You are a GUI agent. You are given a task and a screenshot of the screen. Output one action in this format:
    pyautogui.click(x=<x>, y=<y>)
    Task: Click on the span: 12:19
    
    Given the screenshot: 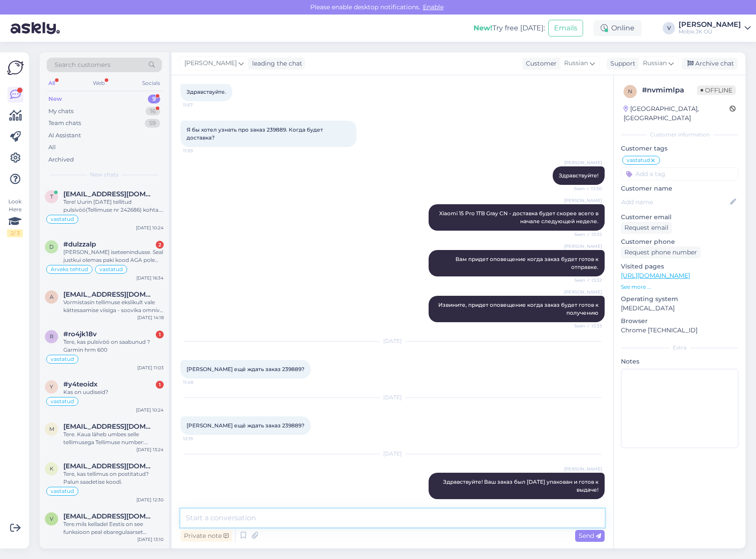 What is the action you would take?
    pyautogui.click(x=200, y=439)
    